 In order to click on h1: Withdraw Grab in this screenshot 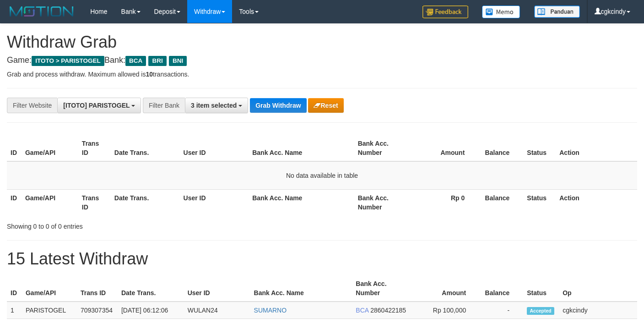, I will do `click(321, 42)`.